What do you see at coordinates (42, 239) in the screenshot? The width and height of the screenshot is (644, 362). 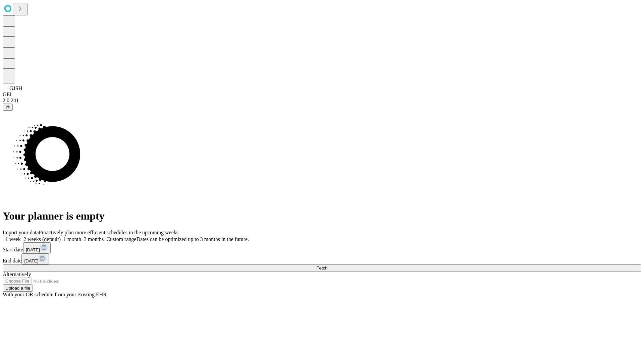 I see `span: 2 weeks (default)` at bounding box center [42, 239].